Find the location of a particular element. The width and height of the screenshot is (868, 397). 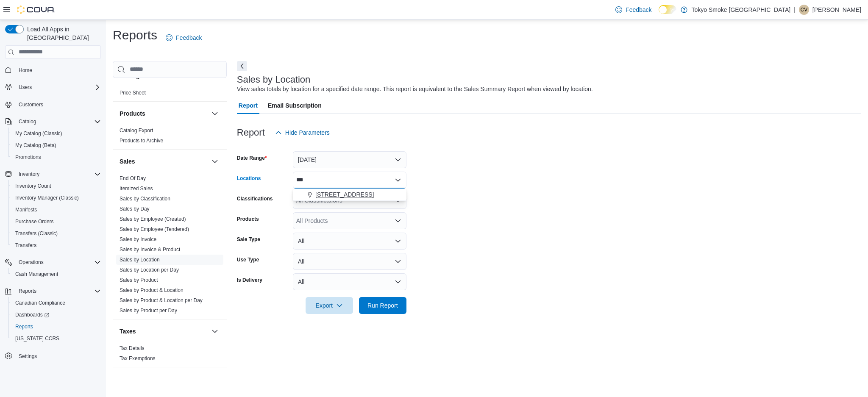

button: Products is located at coordinates (163, 114).